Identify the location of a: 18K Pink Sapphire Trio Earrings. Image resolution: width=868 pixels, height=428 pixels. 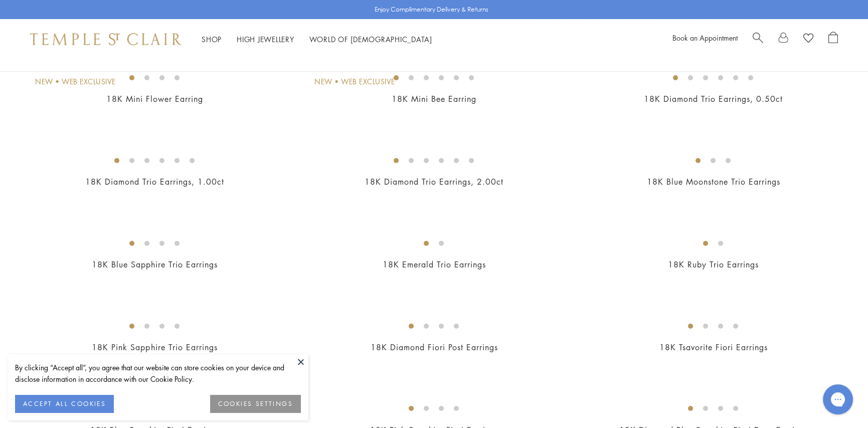
(154, 348).